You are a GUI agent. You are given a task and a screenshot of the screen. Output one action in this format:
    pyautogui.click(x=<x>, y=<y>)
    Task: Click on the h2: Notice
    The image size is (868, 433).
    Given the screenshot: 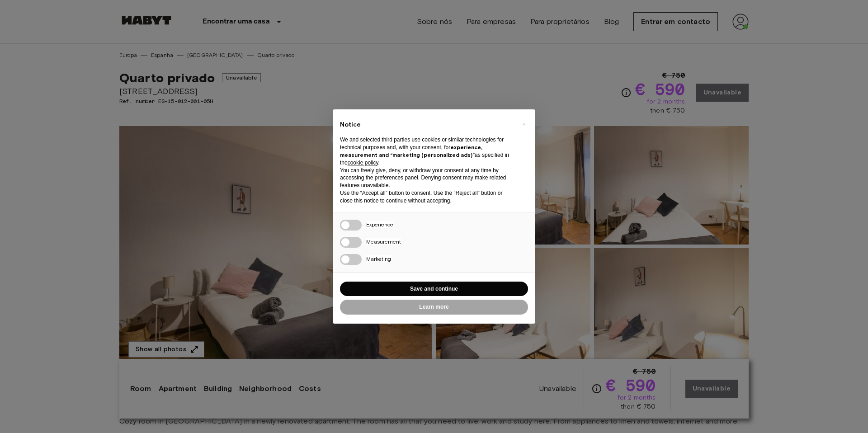 What is the action you would take?
    pyautogui.click(x=426, y=125)
    